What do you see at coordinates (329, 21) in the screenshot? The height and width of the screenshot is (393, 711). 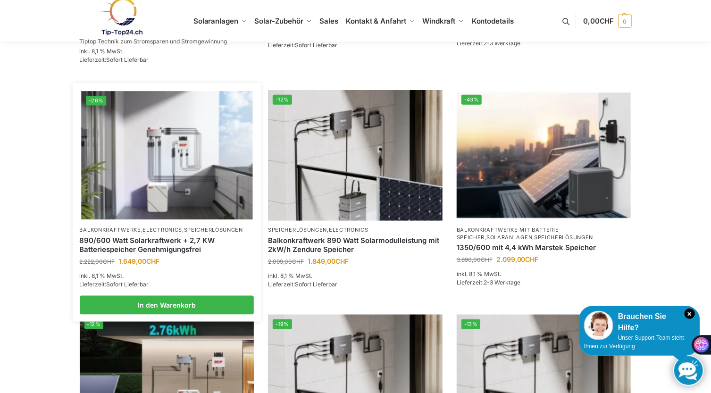 I see `span: Sales` at bounding box center [329, 21].